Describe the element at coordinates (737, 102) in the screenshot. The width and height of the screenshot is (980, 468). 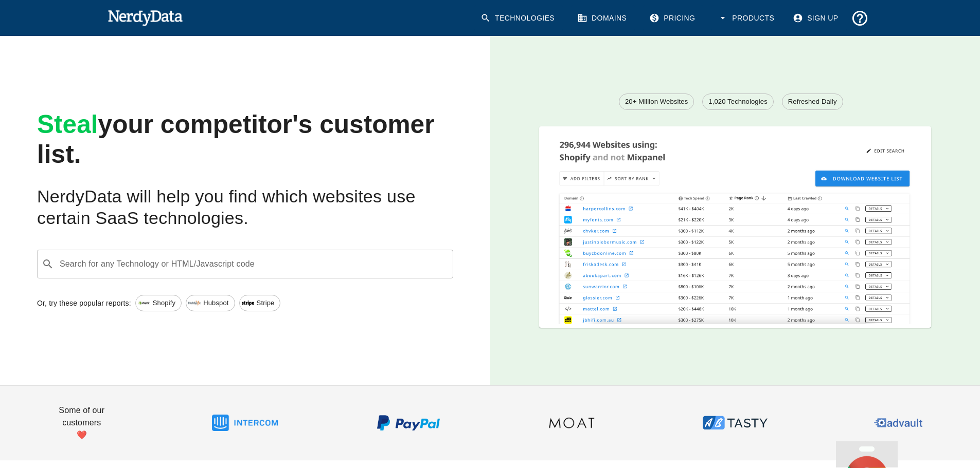
I see `a: 1,020 Technologies` at that location.